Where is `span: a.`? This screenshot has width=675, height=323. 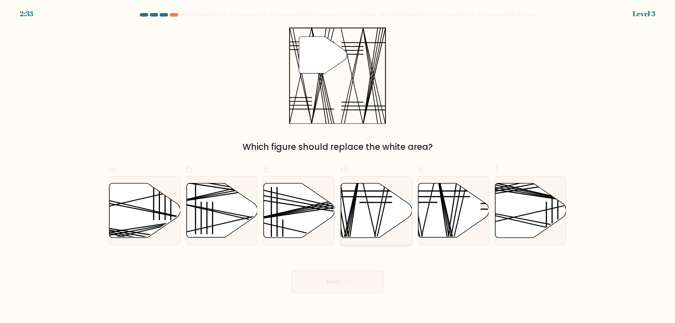 span: a. is located at coordinates (113, 169).